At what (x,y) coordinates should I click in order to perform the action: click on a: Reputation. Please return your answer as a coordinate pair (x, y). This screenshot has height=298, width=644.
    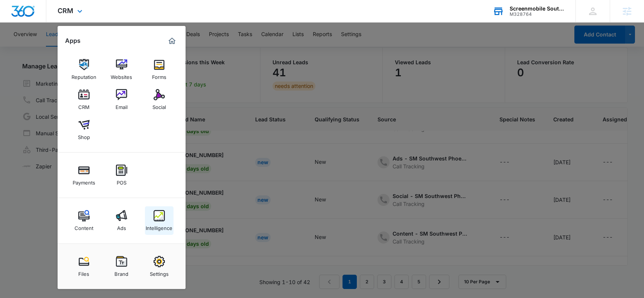
    Looking at the image, I should click on (84, 69).